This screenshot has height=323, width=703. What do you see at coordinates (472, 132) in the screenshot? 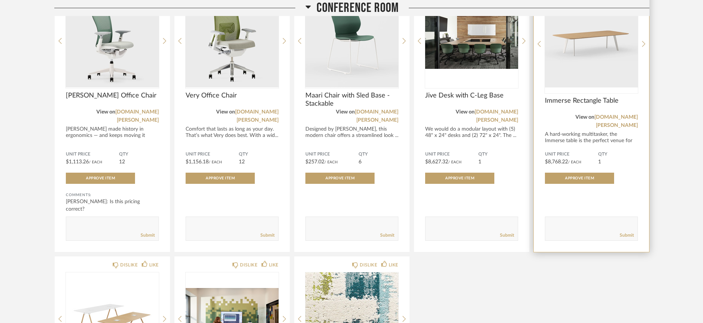
I see `div: We would do a modular layout with (5) 48" x 24" desks and (2) 72" x 24". The ...` at bounding box center [472, 132].